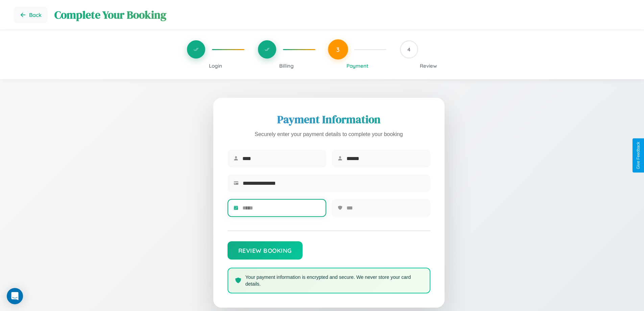 This screenshot has height=311, width=644. What do you see at coordinates (357, 66) in the screenshot?
I see `span: Payment` at bounding box center [357, 66].